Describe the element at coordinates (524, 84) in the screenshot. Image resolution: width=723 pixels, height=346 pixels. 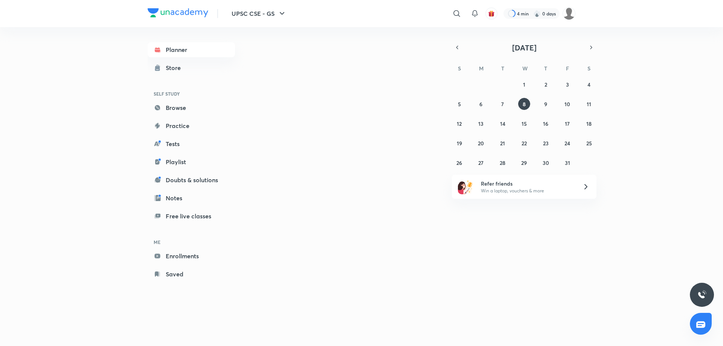
I see `abbr: October 1, 2025` at that location.